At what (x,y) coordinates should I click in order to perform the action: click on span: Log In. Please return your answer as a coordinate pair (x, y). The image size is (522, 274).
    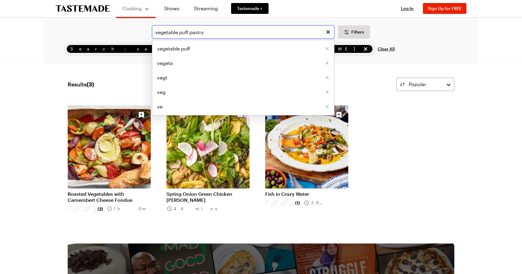
    Looking at the image, I should click on (407, 8).